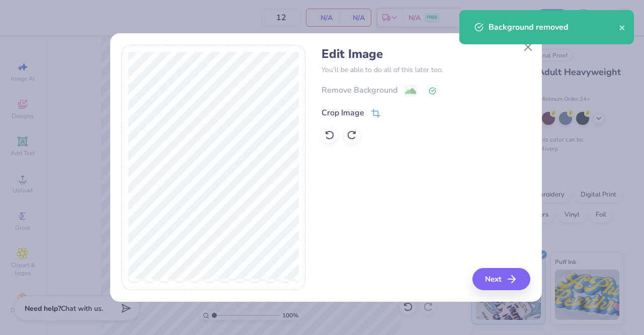  What do you see at coordinates (343, 113) in the screenshot?
I see `div: Crop Image` at bounding box center [343, 113].